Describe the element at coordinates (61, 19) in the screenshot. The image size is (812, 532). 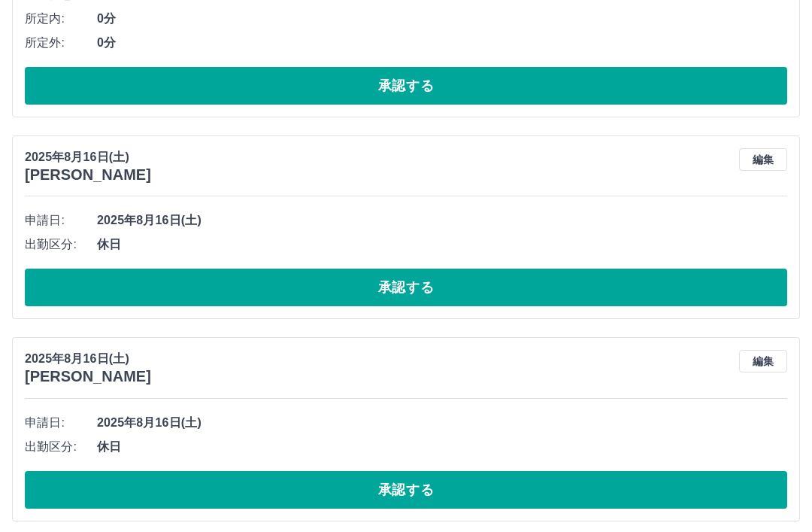
I see `span: 所定内:` at that location.